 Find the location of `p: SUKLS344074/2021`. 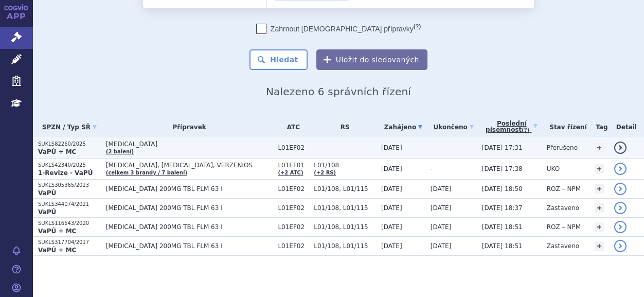

p: SUKLS344074/2021 is located at coordinates (69, 205).